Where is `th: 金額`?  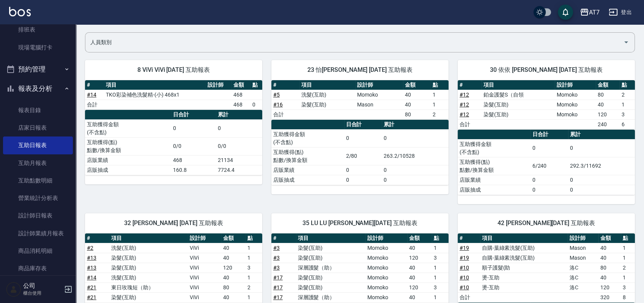
th: 金額 is located at coordinates (607, 85).